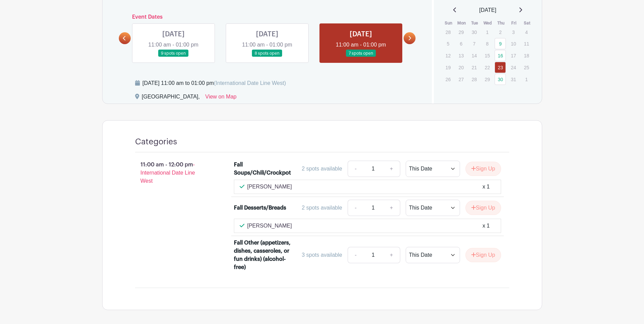 Image resolution: width=644 pixels, height=324 pixels. I want to click on span: - International Date Line West, so click(168, 173).